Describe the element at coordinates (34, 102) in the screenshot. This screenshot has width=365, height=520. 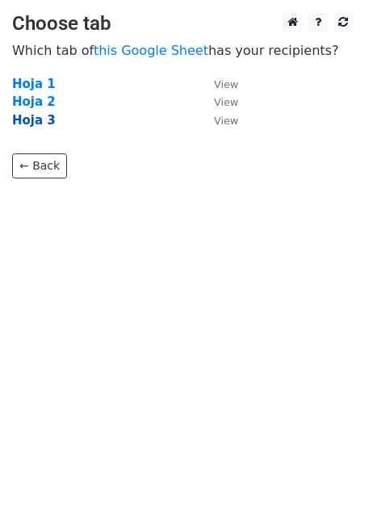
I see `strong: Hoja 2` at that location.